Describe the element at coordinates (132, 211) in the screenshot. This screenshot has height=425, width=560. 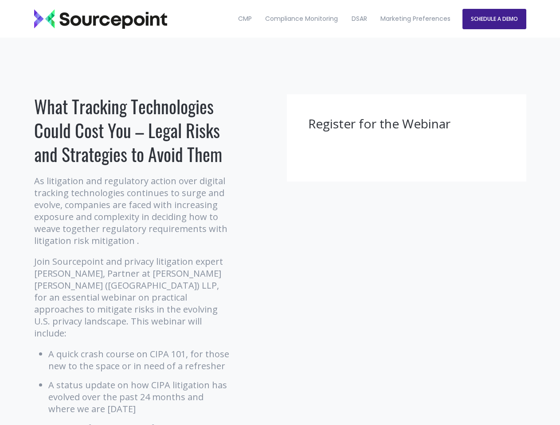
I see `p: As litigation and regulatory action over digital tracking technologies continues to surge and evo...` at that location.